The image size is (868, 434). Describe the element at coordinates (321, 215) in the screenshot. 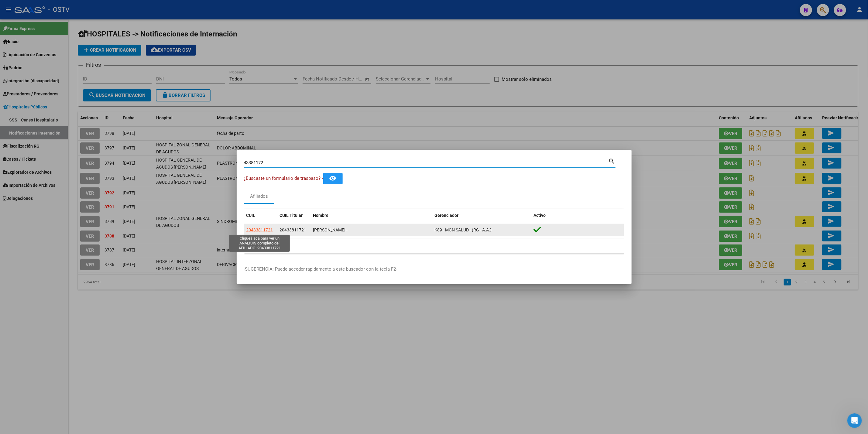

I see `span: Nombre` at that location.